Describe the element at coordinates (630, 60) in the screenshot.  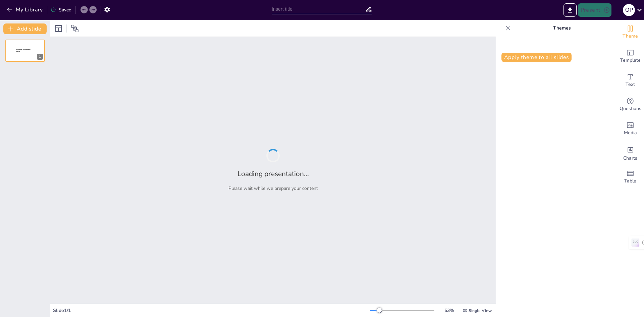
I see `span: Template` at that location.